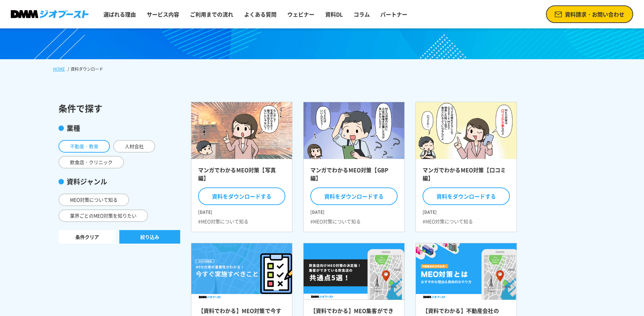 The width and height of the screenshot is (644, 316). What do you see at coordinates (163, 14) in the screenshot?
I see `a: サービス内容` at bounding box center [163, 14].